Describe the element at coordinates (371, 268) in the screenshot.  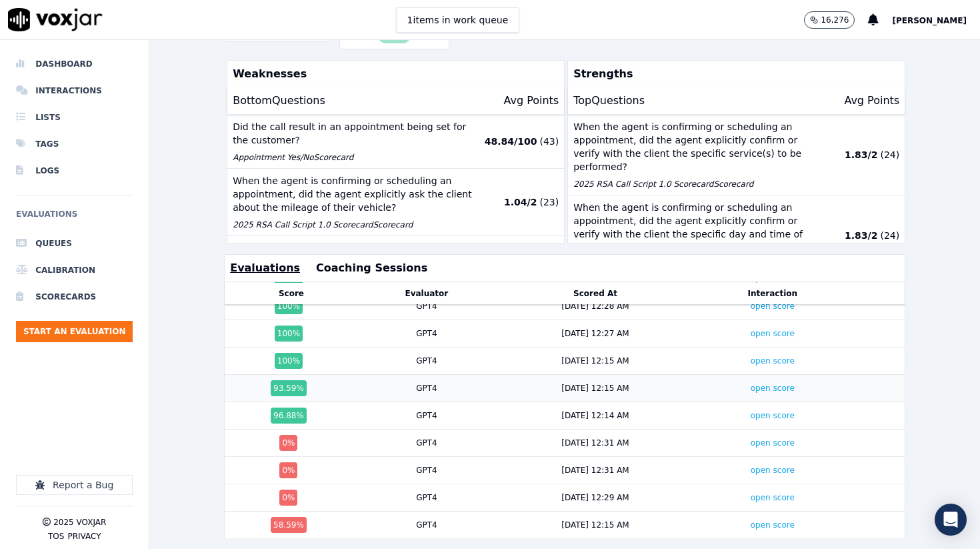
I see `button: Coaching Sessions` at that location.